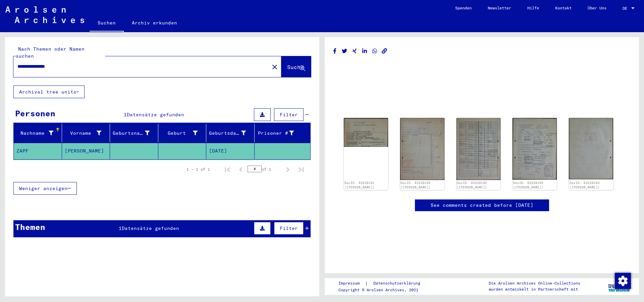  Describe the element at coordinates (134, 133) in the screenshot. I see `mat-header-cell: Geburtsname` at that location.